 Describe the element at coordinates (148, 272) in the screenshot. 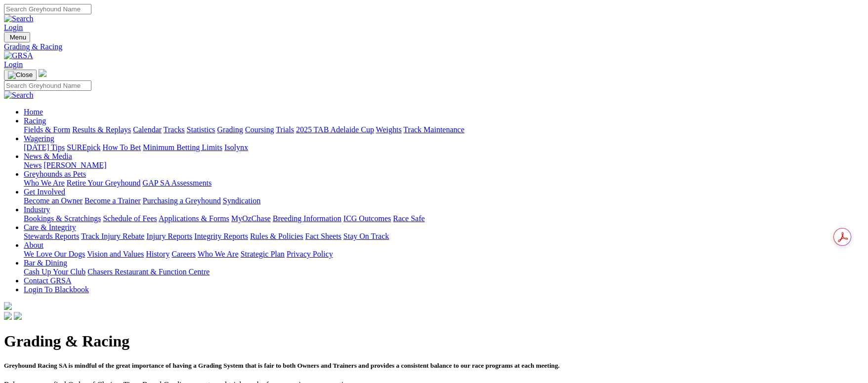

I see `a: Chasers Restaurant & Function Centre` at that location.